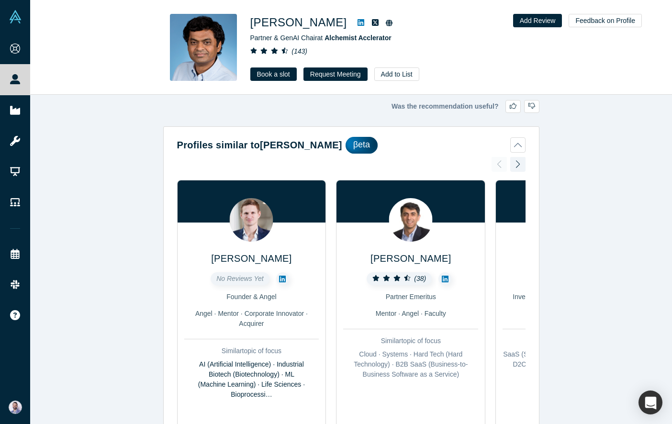 The width and height of the screenshot is (672, 424). What do you see at coordinates (411, 220) in the screenshot?
I see `img: Vivek Mehra's Profile Image` at bounding box center [411, 220].